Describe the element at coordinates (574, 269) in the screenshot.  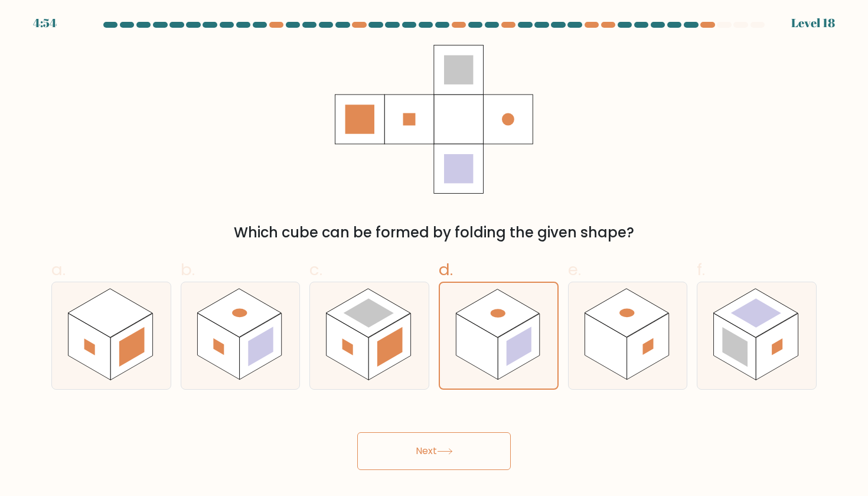
I see `span: e.` at that location.